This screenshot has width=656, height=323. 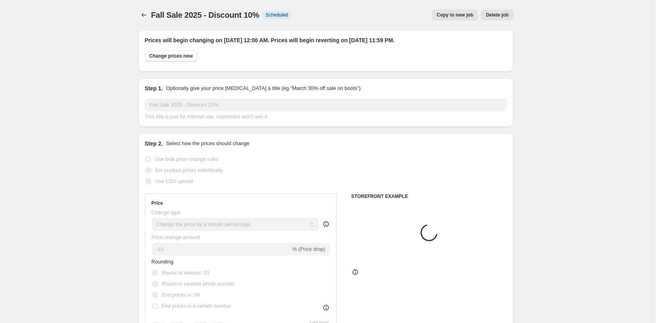 What do you see at coordinates (174, 181) in the screenshot?
I see `span: Use CSV upload` at bounding box center [174, 181].